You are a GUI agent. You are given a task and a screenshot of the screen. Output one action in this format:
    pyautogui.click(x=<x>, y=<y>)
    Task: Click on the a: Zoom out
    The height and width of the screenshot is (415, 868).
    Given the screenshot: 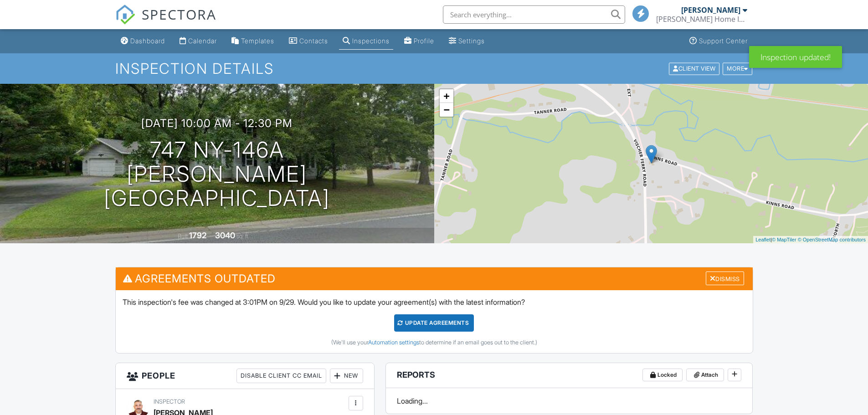 What is the action you would take?
    pyautogui.click(x=447, y=110)
    